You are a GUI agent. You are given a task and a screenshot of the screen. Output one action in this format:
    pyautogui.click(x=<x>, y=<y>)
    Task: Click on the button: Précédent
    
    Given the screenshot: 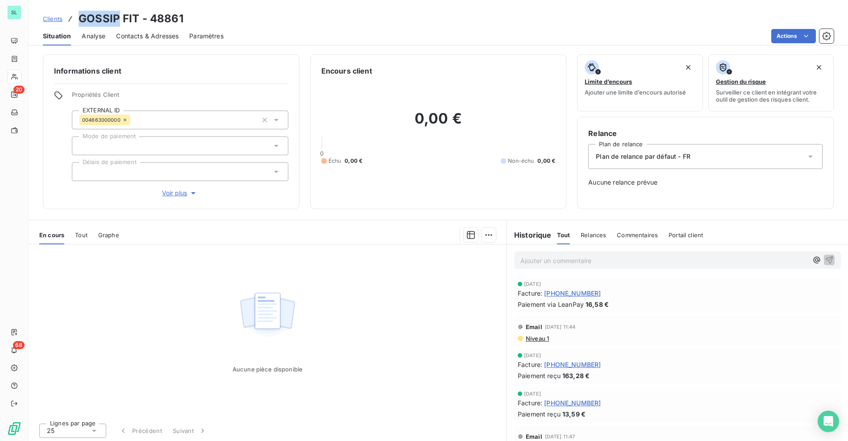 What is the action you would take?
    pyautogui.click(x=140, y=431)
    